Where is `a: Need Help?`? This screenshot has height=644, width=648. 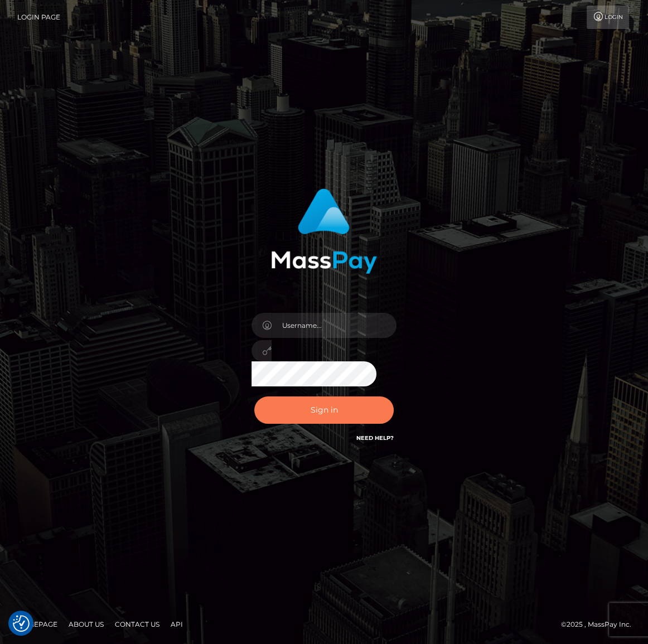 a: Need Help? is located at coordinates (375, 438).